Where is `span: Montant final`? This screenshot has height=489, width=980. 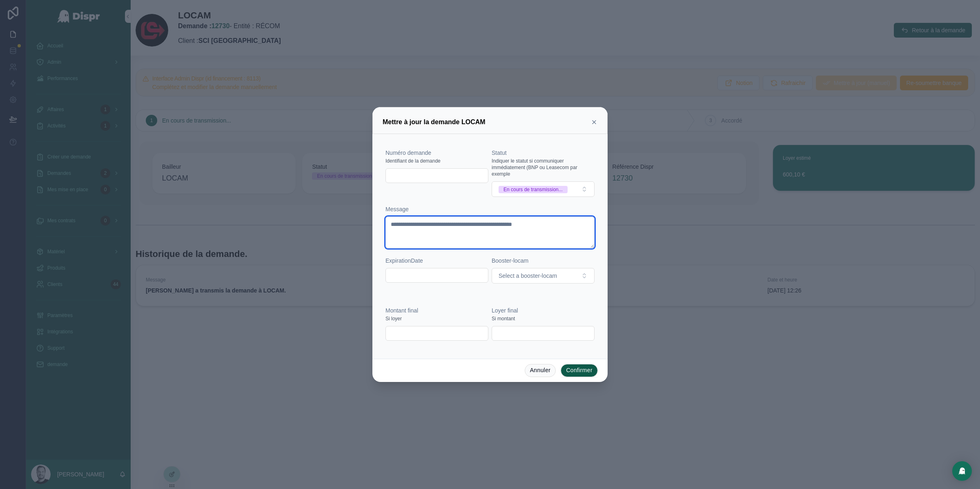 span: Montant final is located at coordinates (402, 310).